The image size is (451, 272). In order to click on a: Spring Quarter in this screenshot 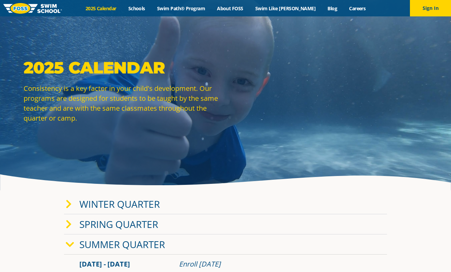, I will do `click(119, 224)`.